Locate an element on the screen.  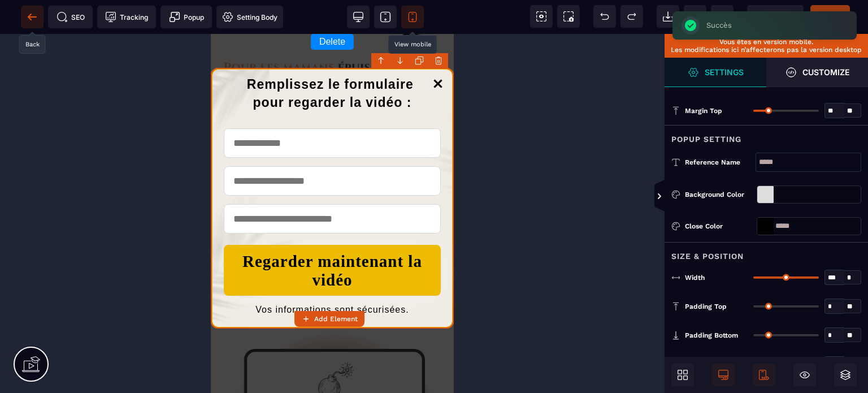
span: Preview is located at coordinates (776, 17).